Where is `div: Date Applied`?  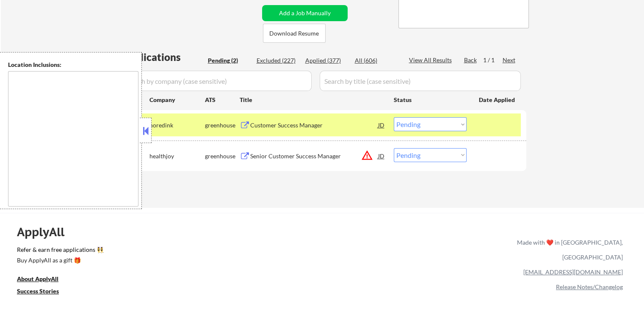 div: Date Applied is located at coordinates (497, 100).